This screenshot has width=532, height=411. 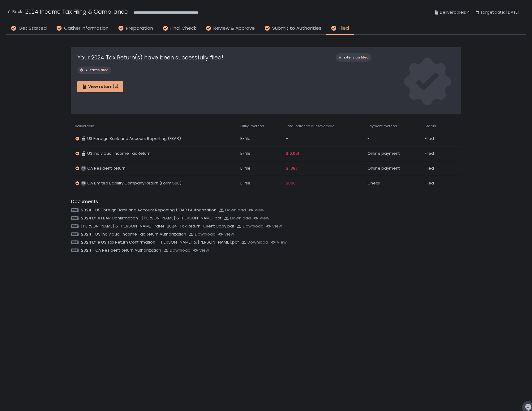 I want to click on span: US Individual Income Tax Return, so click(x=119, y=153).